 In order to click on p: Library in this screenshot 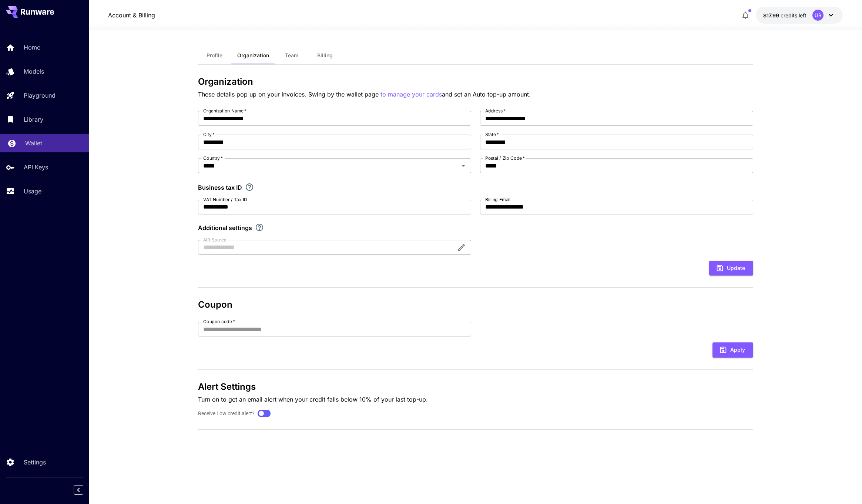, I will do `click(33, 120)`.